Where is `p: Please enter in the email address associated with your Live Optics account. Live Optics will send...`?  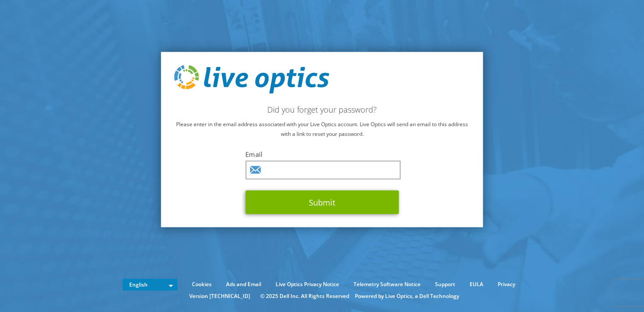
p: Please enter in the email address associated with your Live Optics account. Live Optics will send... is located at coordinates (322, 129).